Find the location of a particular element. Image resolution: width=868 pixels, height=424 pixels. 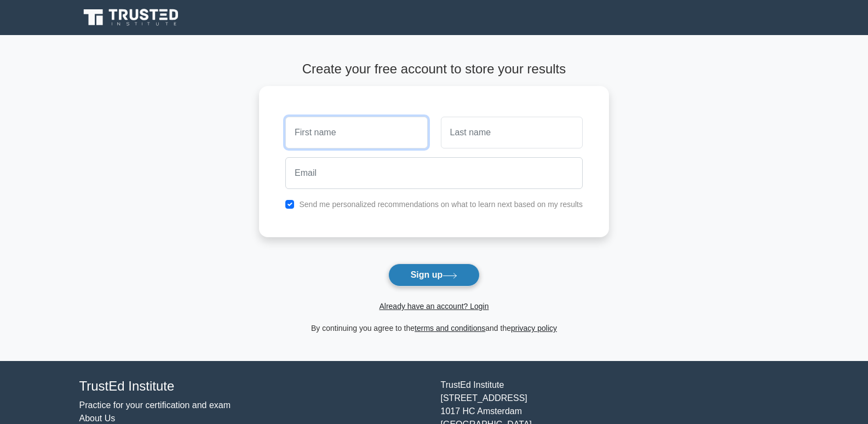

a: privacy policy is located at coordinates (534, 328).